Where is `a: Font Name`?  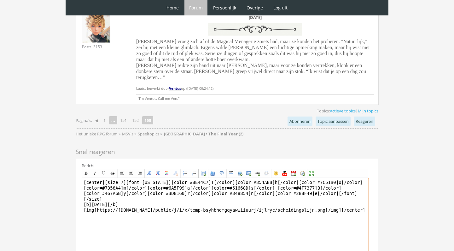 a: Font Name is located at coordinates (149, 174).